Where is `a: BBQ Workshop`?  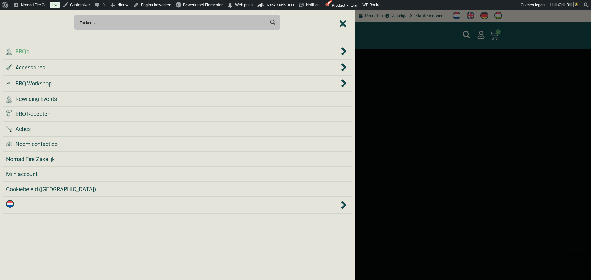 a: BBQ Workshop is located at coordinates (173, 83).